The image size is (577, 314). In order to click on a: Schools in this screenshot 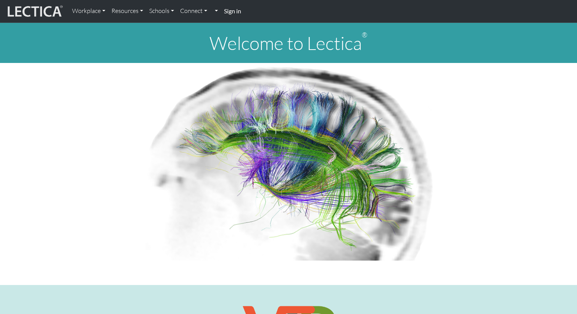, I will do `click(161, 11)`.